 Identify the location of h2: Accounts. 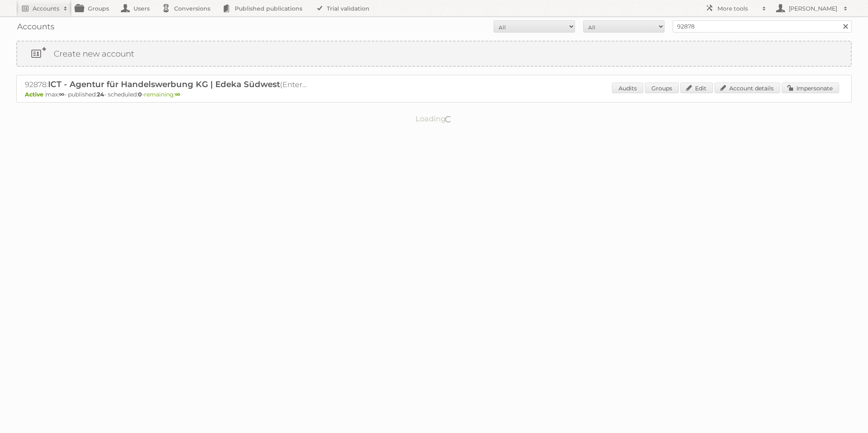
(46, 8).